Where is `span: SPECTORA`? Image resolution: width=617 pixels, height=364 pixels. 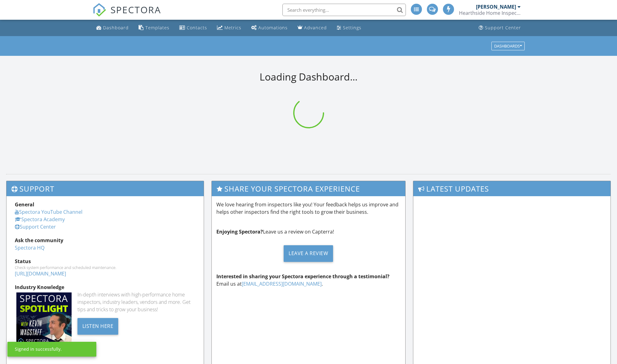 span: SPECTORA is located at coordinates (136, 9).